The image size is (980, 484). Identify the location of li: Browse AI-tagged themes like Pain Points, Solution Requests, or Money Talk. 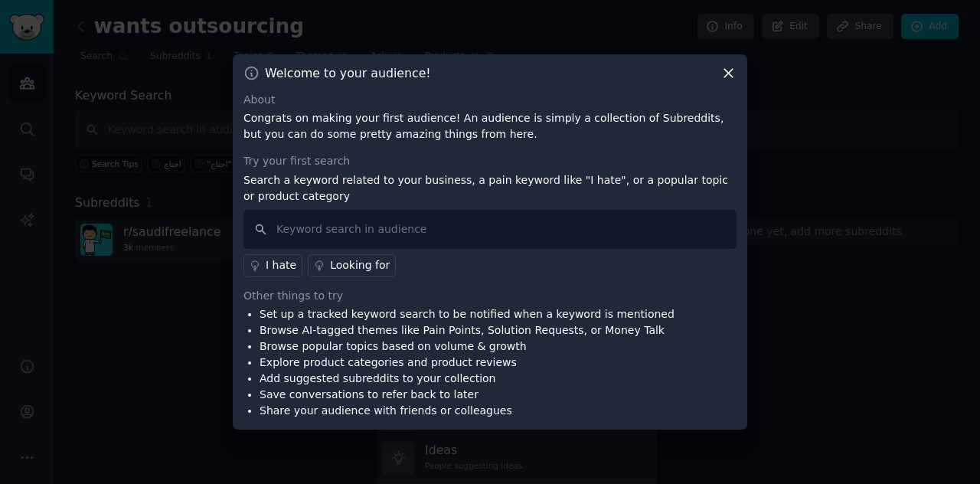
(467, 330).